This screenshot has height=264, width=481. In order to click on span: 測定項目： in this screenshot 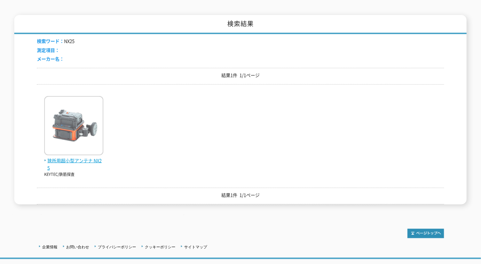, I will do `click(48, 50)`.